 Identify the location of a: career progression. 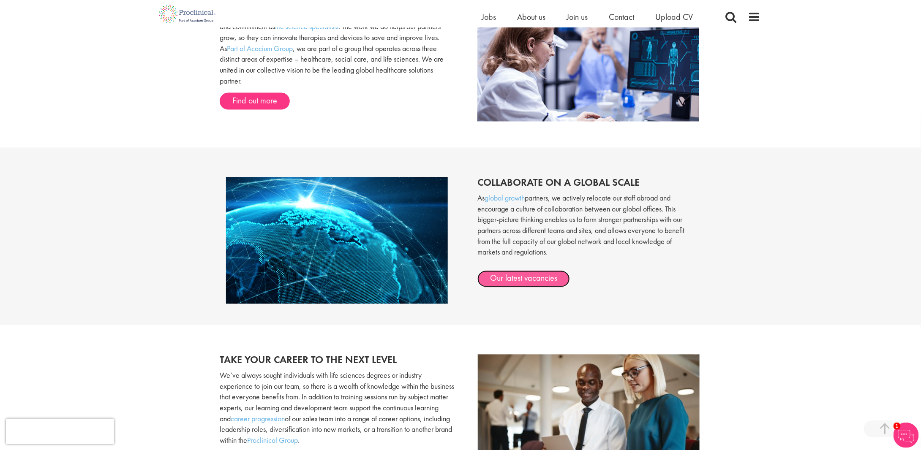
(258, 419).